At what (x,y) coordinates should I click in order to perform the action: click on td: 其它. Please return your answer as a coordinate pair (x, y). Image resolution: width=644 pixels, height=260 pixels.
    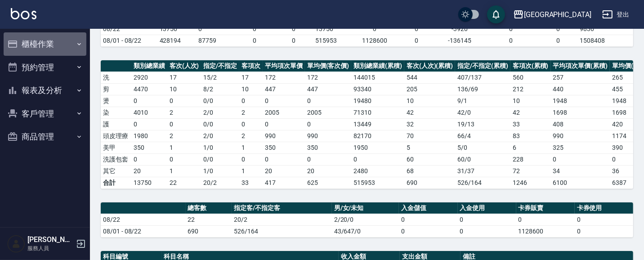
    Looking at the image, I should click on (116, 171).